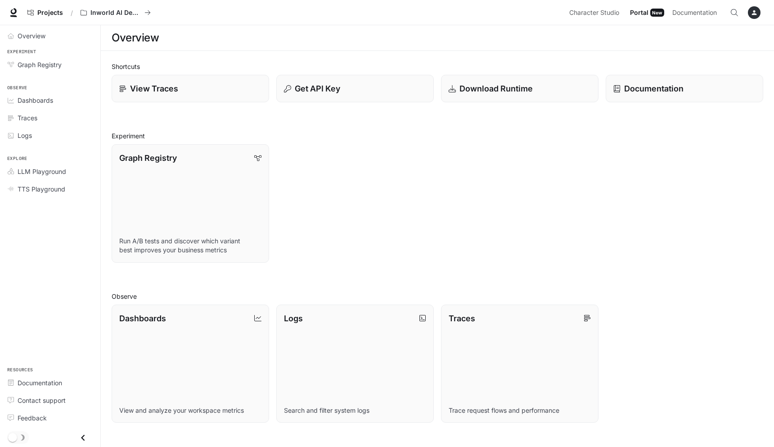  What do you see at coordinates (462, 318) in the screenshot?
I see `p: Traces` at bounding box center [462, 318].